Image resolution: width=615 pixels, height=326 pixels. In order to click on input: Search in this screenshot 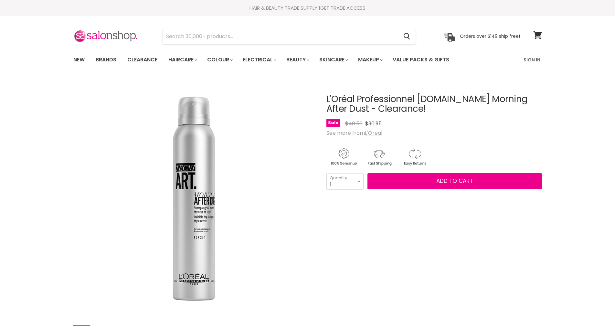, I will do `click(281, 37)`.